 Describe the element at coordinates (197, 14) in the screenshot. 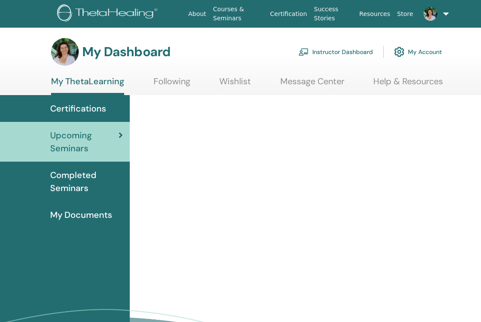

I see `a: About` at that location.